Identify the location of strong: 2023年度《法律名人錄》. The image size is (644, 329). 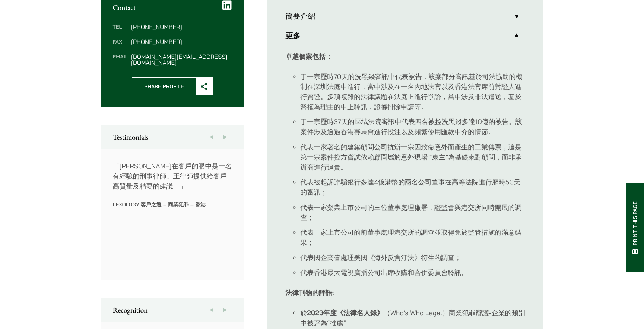
(346, 313).